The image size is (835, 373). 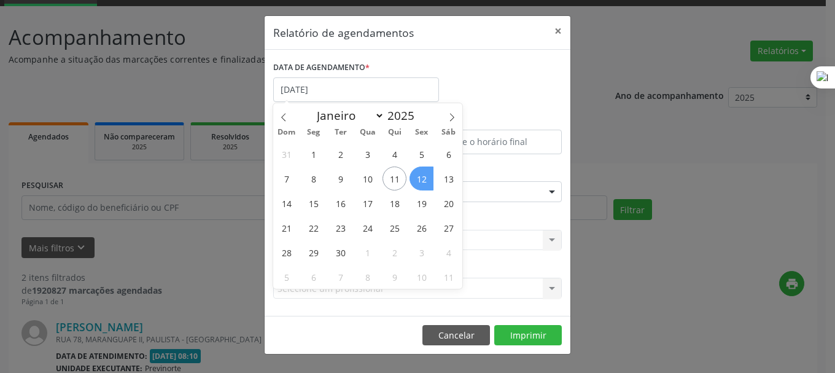 I want to click on span: Outubro 4, 2025, so click(x=448, y=252).